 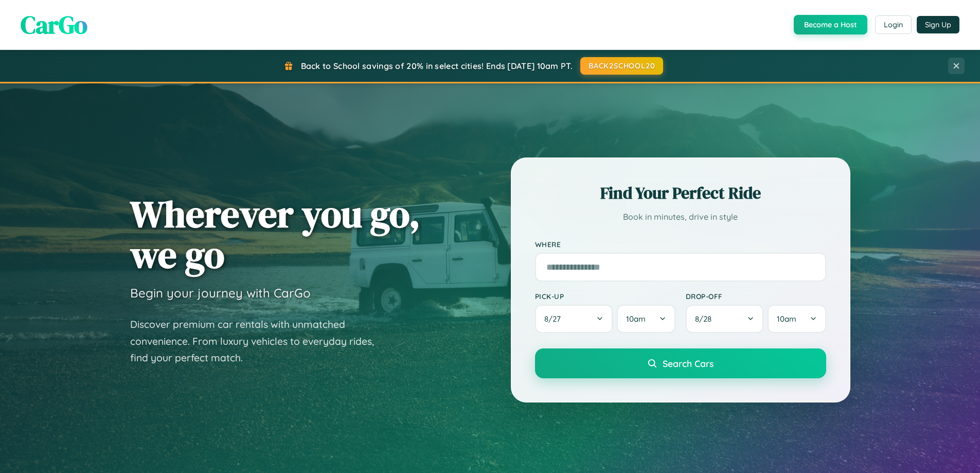 What do you see at coordinates (756, 296) in the screenshot?
I see `label: Drop-off` at bounding box center [756, 296].